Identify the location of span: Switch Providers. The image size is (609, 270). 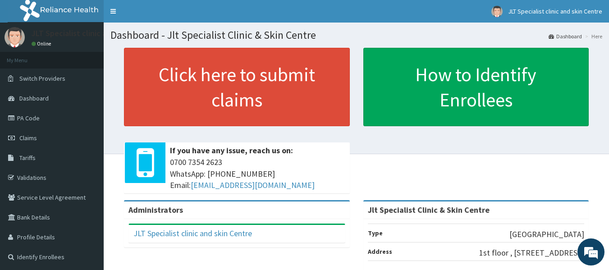
(42, 78).